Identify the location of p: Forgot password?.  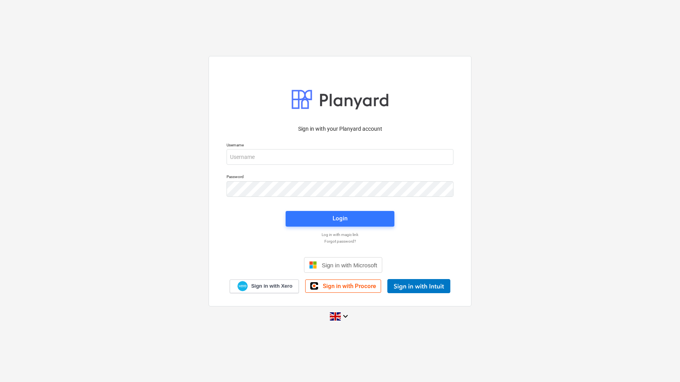
(340, 241).